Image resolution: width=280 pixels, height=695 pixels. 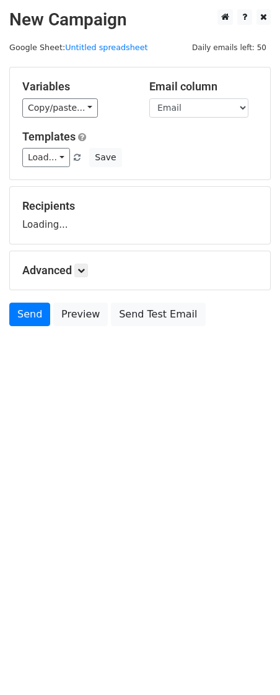 What do you see at coordinates (140, 206) in the screenshot?
I see `h5: Recipients` at bounding box center [140, 206].